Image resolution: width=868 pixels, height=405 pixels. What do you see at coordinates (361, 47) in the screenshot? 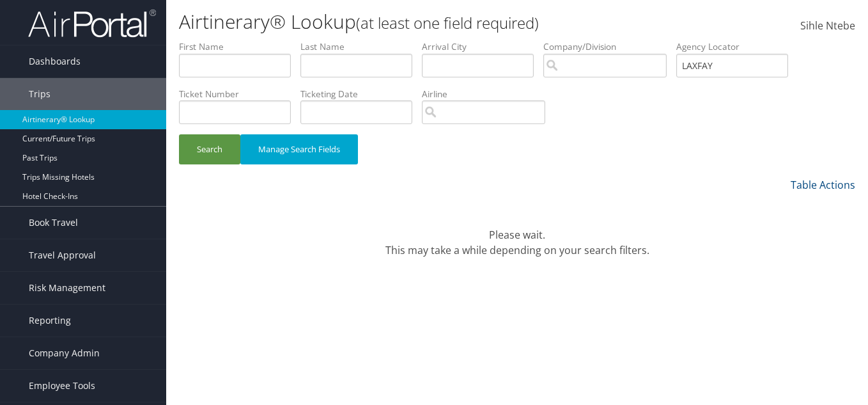
I see `label: Last Name` at bounding box center [361, 47].